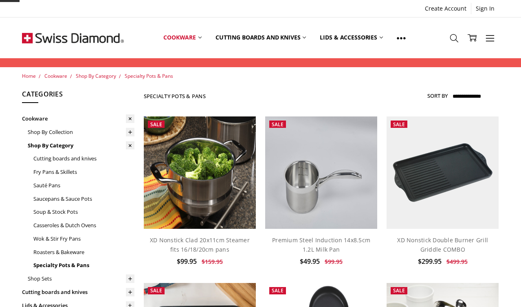  Describe the element at coordinates (84, 252) in the screenshot. I see `a: Roasters & Bakeware` at that location.